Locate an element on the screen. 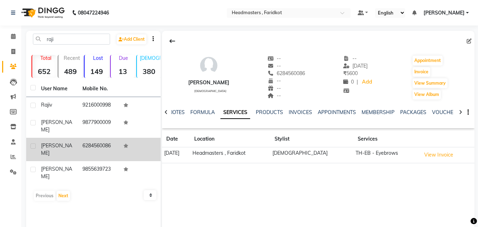 Image resolution: width=478 pixels, height=227 pixels. a: FORMULA is located at coordinates (202, 112).